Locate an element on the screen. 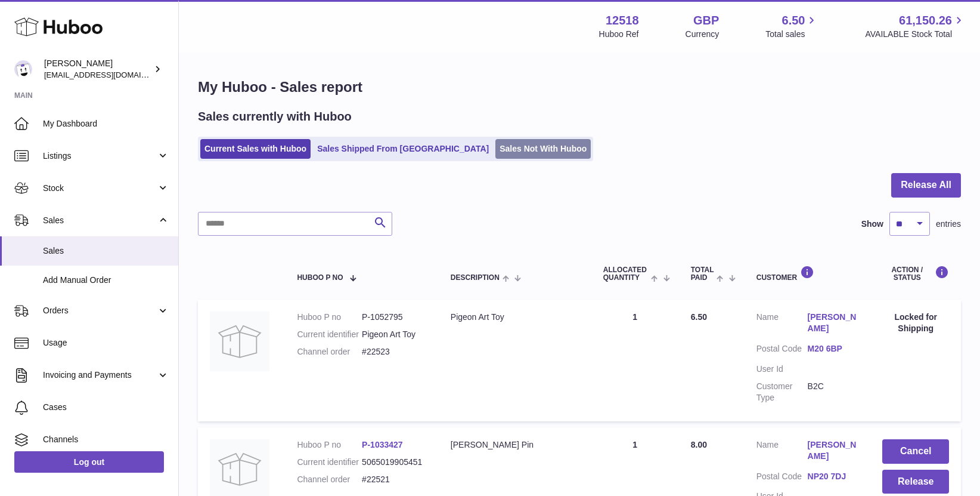 This screenshot has width=980, height=496. span: 8.00 is located at coordinates (699, 445).